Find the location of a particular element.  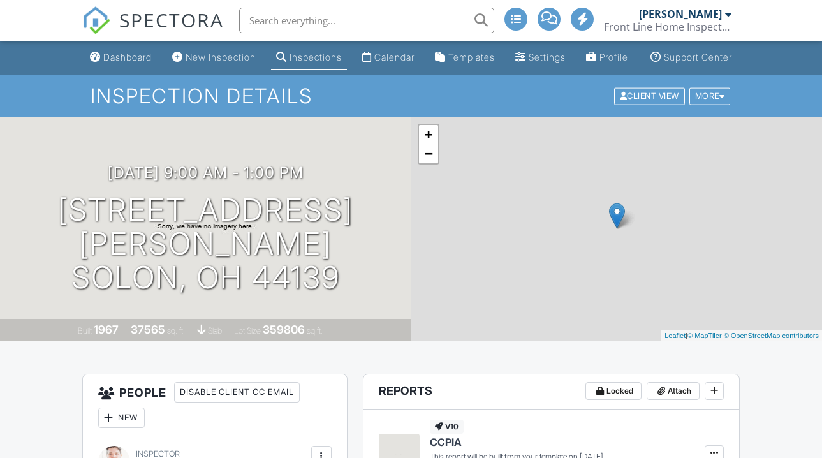

h3: People is located at coordinates (215, 405).